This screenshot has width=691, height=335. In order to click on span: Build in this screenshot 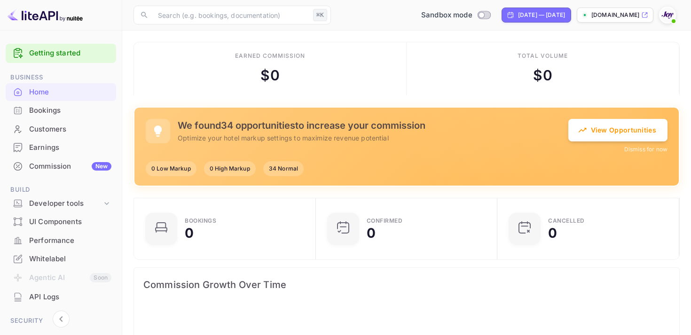, I will do `click(61, 190)`.